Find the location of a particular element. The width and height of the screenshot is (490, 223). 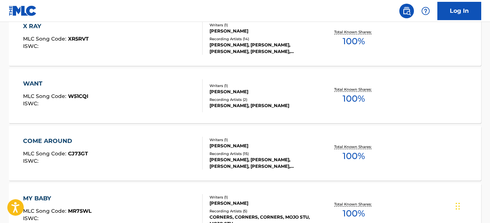

span: W51CQI is located at coordinates (78, 96).